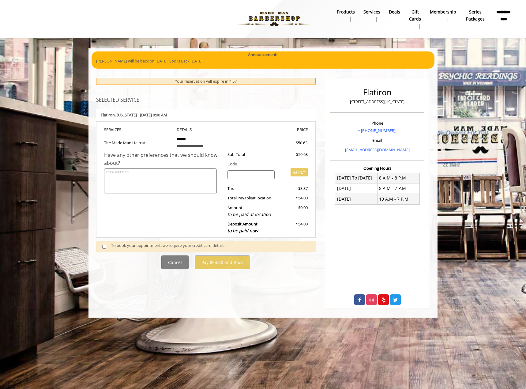  I want to click on div: To book your appointment, we require your credit card details., so click(210, 246).